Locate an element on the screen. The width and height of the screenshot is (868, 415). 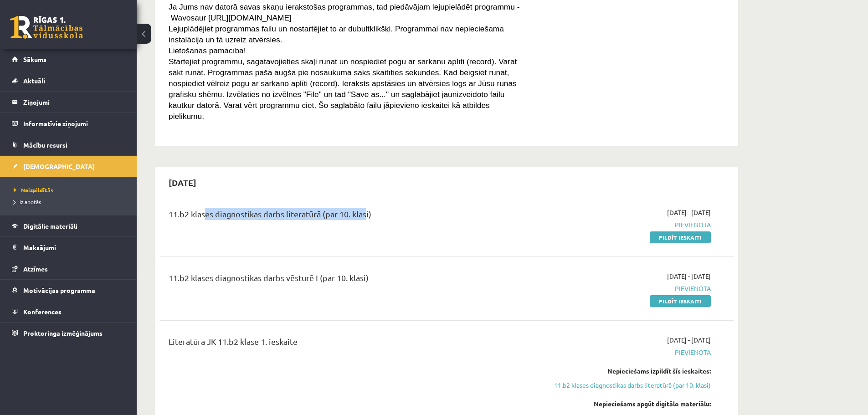
span: Digitālie materiāli is located at coordinates (50, 226).